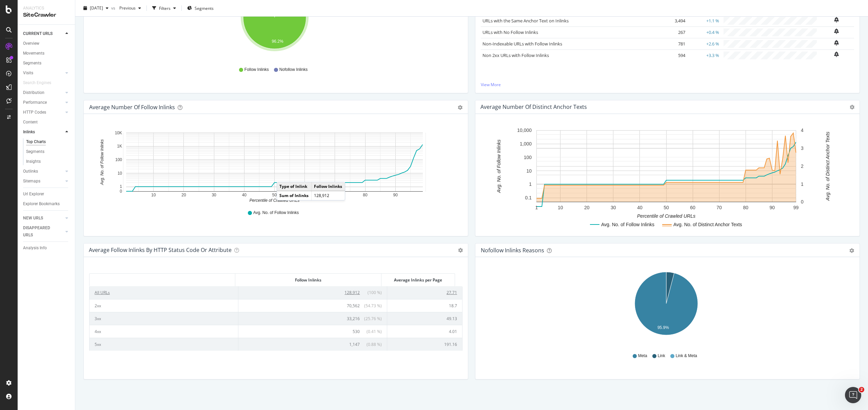  I want to click on a: Explorer Bookmarks, so click(47, 204).